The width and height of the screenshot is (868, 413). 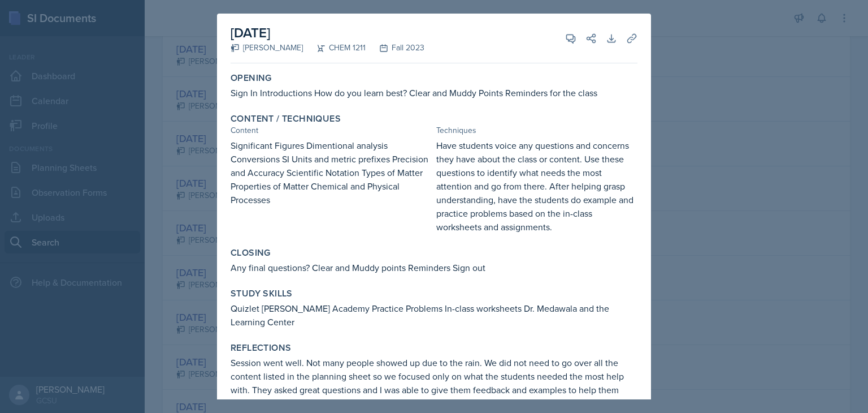 What do you see at coordinates (537, 186) in the screenshot?
I see `div: Have students voice any questions and concerns they have about the class or content. Use these qu...` at bounding box center [537, 186].